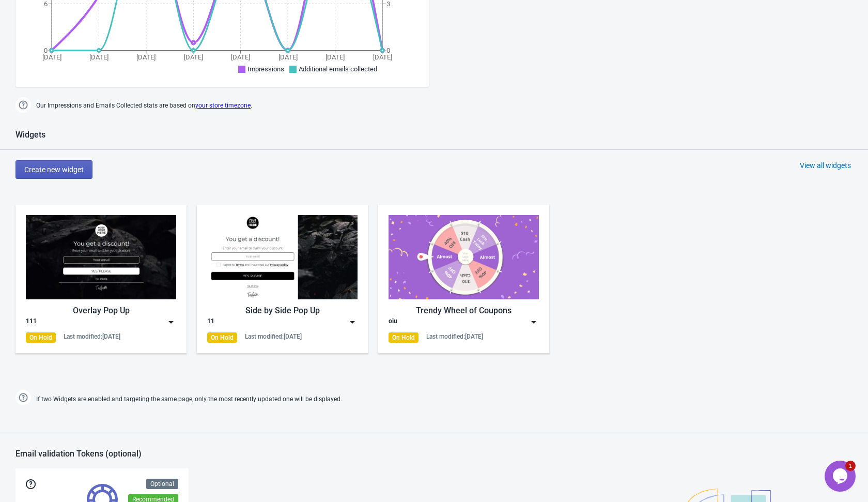 The image size is (868, 502). I want to click on div: Side by Side Pop Up, so click(283, 310).